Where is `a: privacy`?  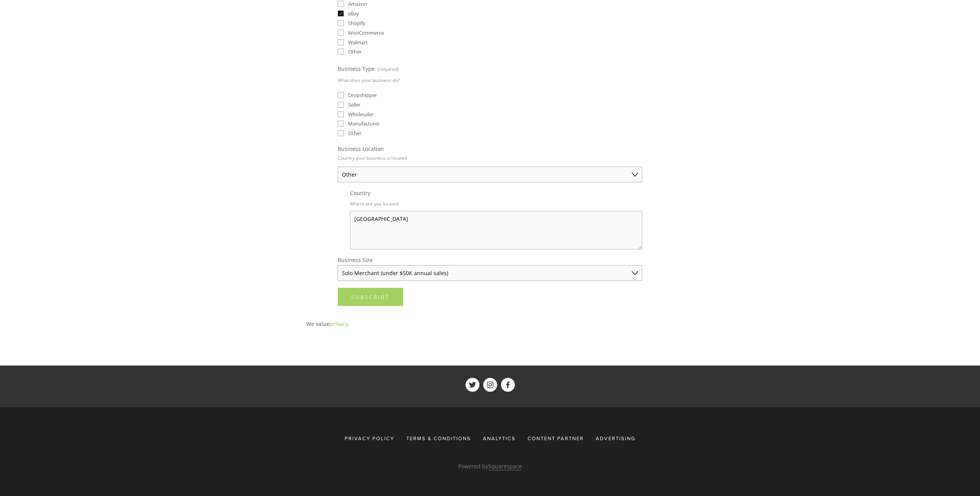
a: privacy is located at coordinates (339, 323).